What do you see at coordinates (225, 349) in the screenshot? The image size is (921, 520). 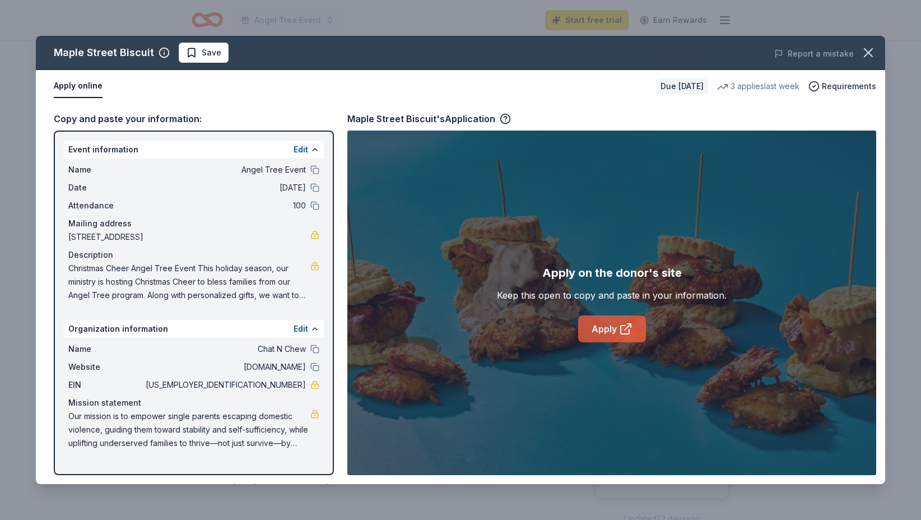 I see `span: Chat N Chew` at bounding box center [225, 349].